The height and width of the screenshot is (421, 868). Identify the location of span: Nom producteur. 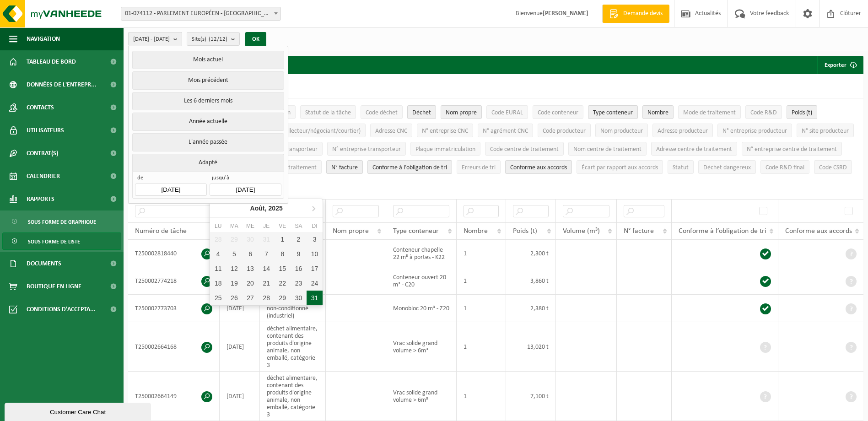
(621, 131).